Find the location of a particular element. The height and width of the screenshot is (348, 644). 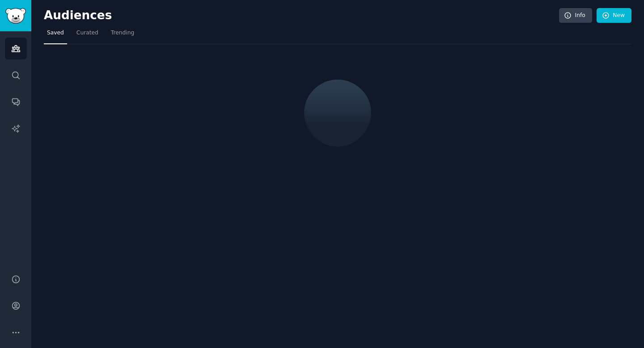

a: Trending is located at coordinates (122, 35).